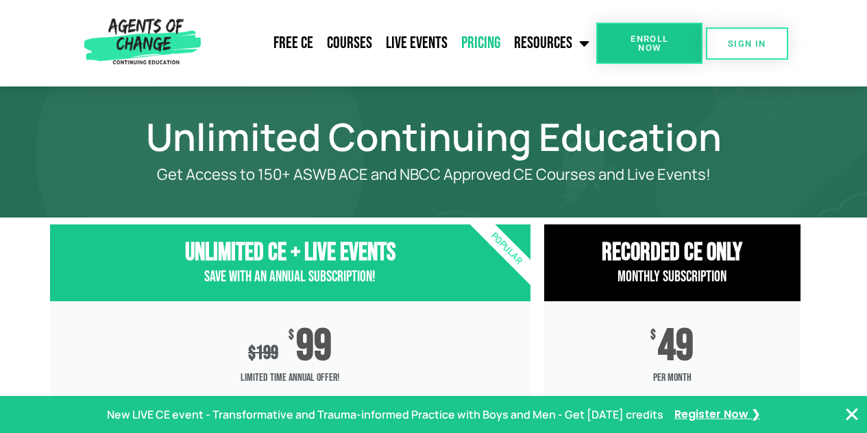 This screenshot has height=433, width=867. I want to click on div: 199, so click(263, 352).